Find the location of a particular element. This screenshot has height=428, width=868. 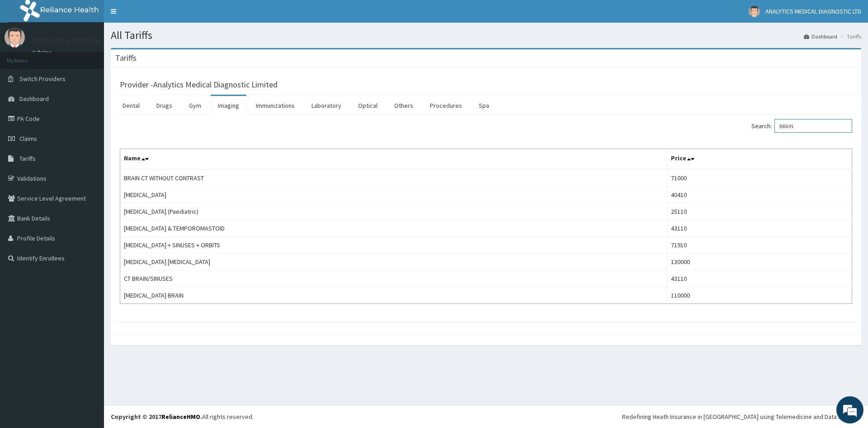

h3: Provider - Analytics Medical Diagnostic Limited is located at coordinates (198, 84).